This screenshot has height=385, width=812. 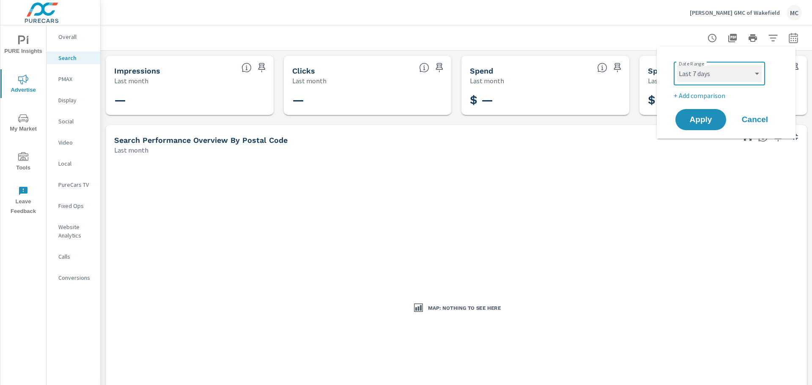 I want to click on h5: Clicks, so click(x=304, y=71).